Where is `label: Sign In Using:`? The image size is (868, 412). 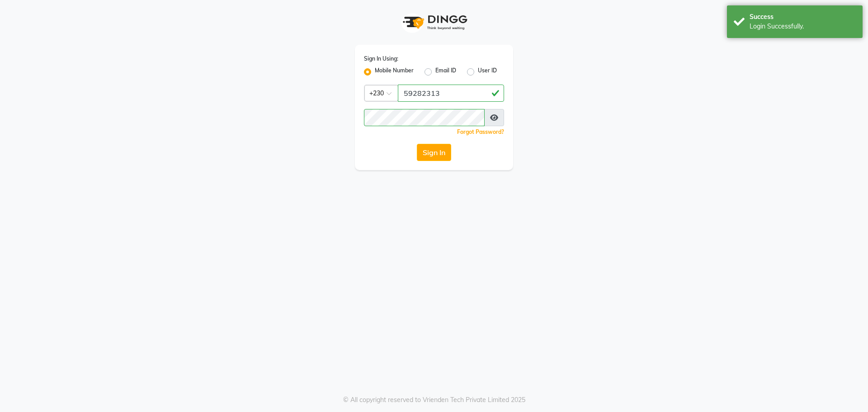
label: Sign In Using: is located at coordinates (382, 59).